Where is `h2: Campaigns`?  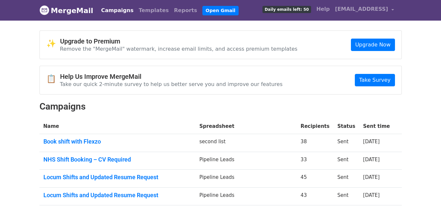
h2: Campaigns is located at coordinates (221, 106).